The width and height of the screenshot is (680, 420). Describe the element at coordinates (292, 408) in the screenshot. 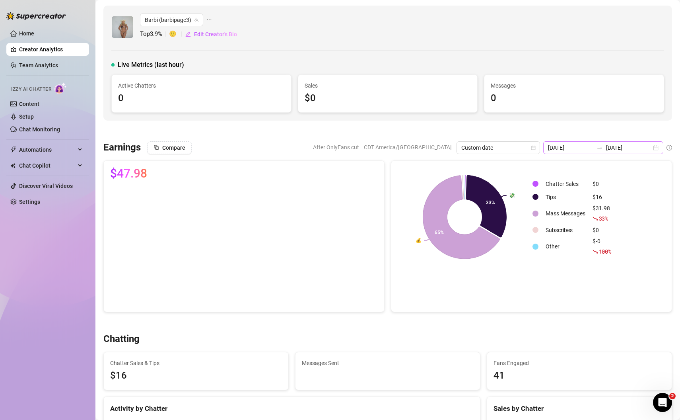

I see `div: Activity by Chatter` at that location.